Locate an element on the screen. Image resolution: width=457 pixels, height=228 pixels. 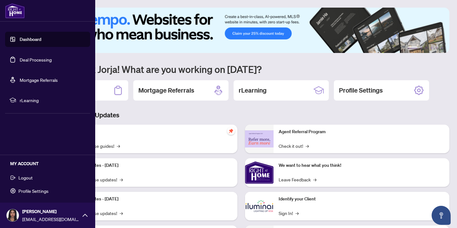
img: Identify your Client is located at coordinates (259, 206).